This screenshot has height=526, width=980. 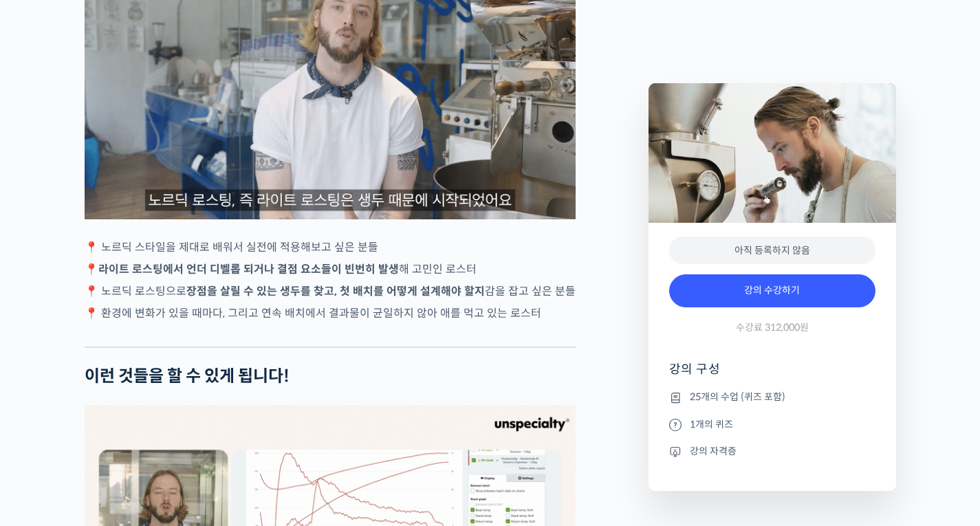 I want to click on p: 📍 노르딕 로스팅으로 감을 잡고 싶은 분들, so click(x=330, y=291).